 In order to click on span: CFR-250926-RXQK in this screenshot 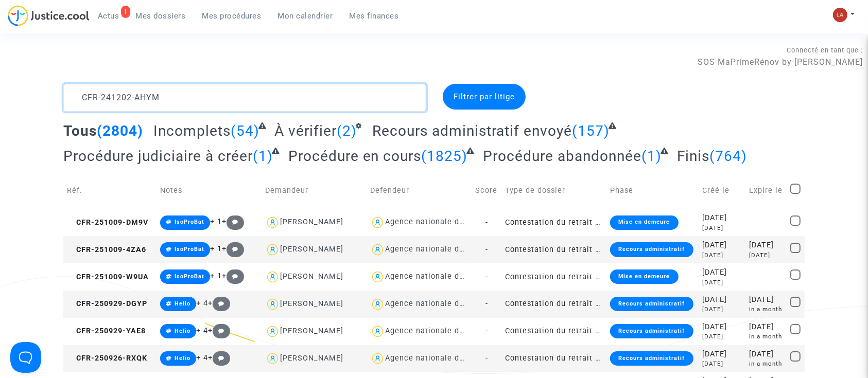, I will do `click(107, 358)`.